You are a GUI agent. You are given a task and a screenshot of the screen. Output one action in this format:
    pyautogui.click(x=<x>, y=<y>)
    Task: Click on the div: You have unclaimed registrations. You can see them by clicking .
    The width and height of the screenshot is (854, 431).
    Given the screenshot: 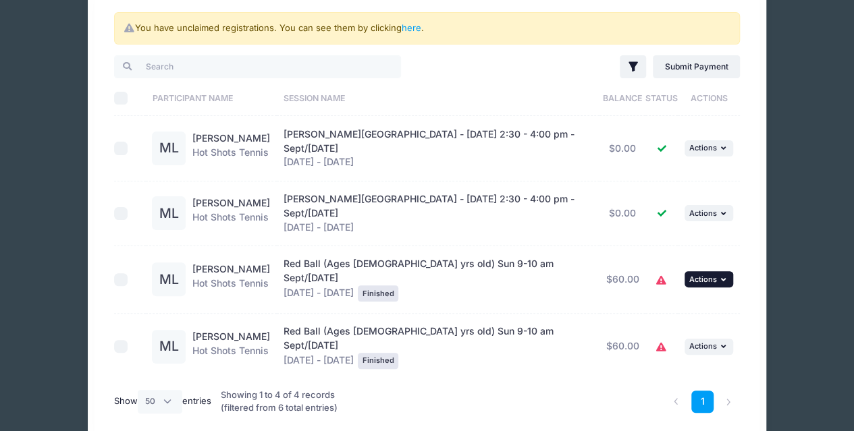 What is the action you would take?
    pyautogui.click(x=427, y=28)
    